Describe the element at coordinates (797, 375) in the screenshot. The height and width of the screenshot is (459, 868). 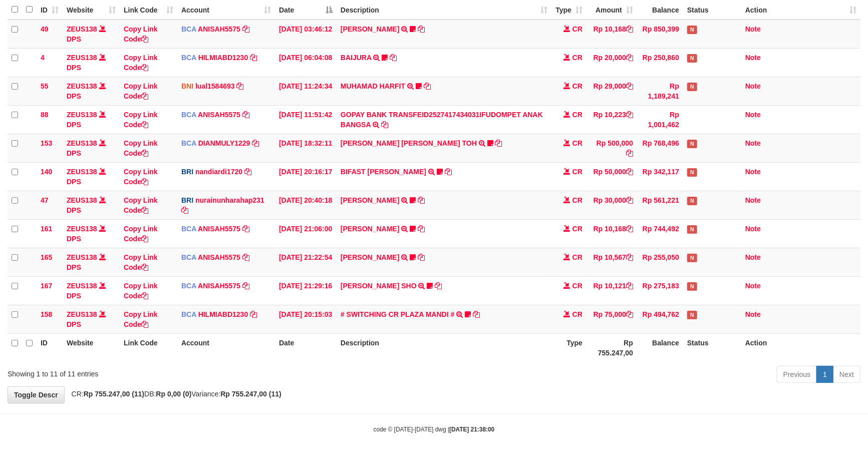
I see `a: Previous` at that location.